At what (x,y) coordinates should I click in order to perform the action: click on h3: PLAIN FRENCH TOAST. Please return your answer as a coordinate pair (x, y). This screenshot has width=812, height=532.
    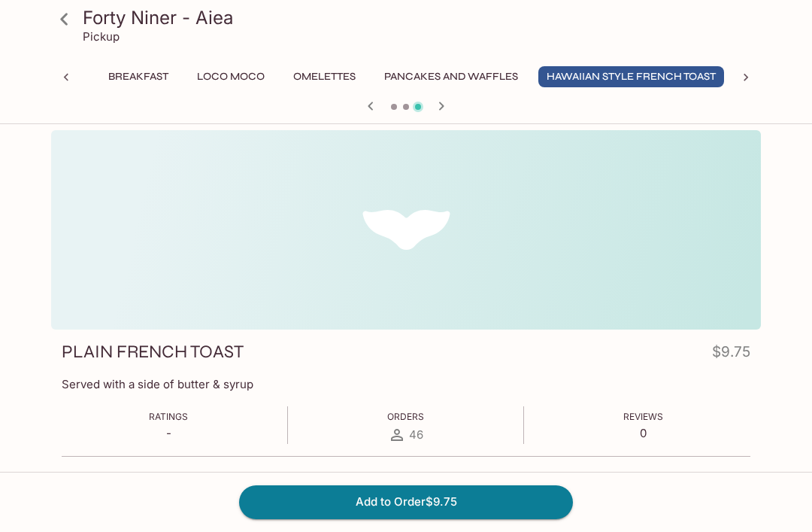
    Looking at the image, I should click on (152, 351).